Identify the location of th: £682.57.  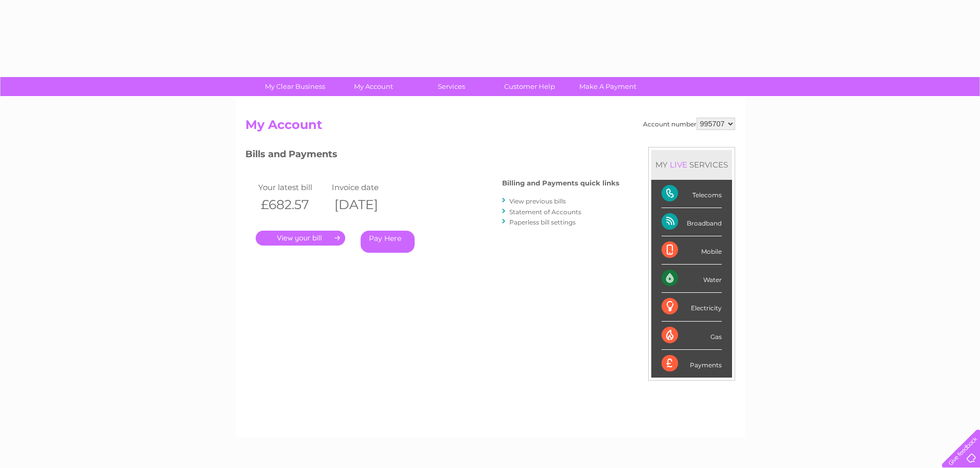
(293, 204).